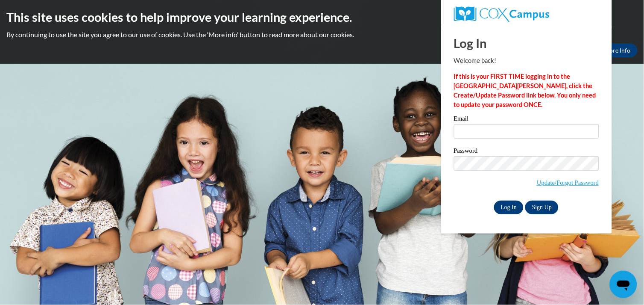 The height and width of the screenshot is (305, 644). I want to click on input: Log In, so click(509, 207).